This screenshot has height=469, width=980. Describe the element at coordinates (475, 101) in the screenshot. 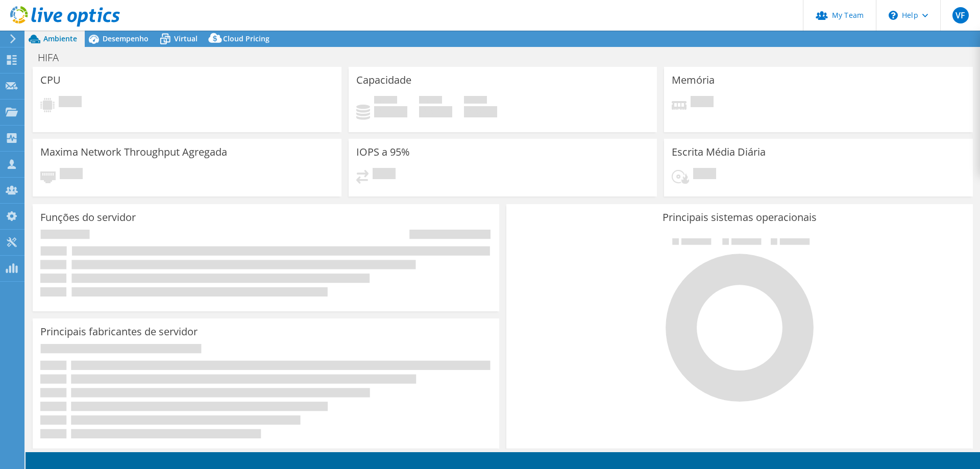

I see `span: Total` at that location.